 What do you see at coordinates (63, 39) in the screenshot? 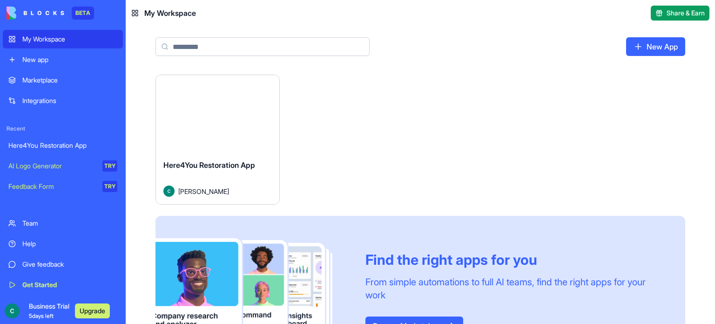
I see `a: My Workspace` at bounding box center [63, 39].